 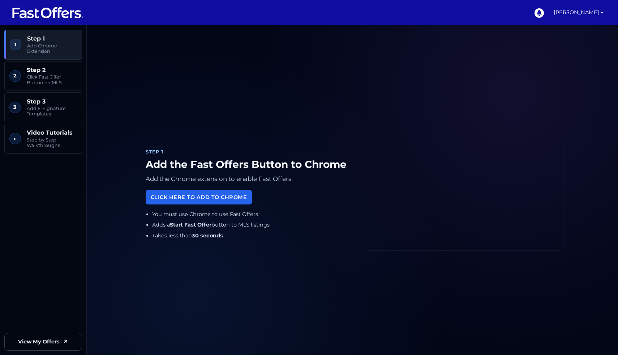 I want to click on span: Click Fast Offer Button on MLS, so click(x=52, y=80).